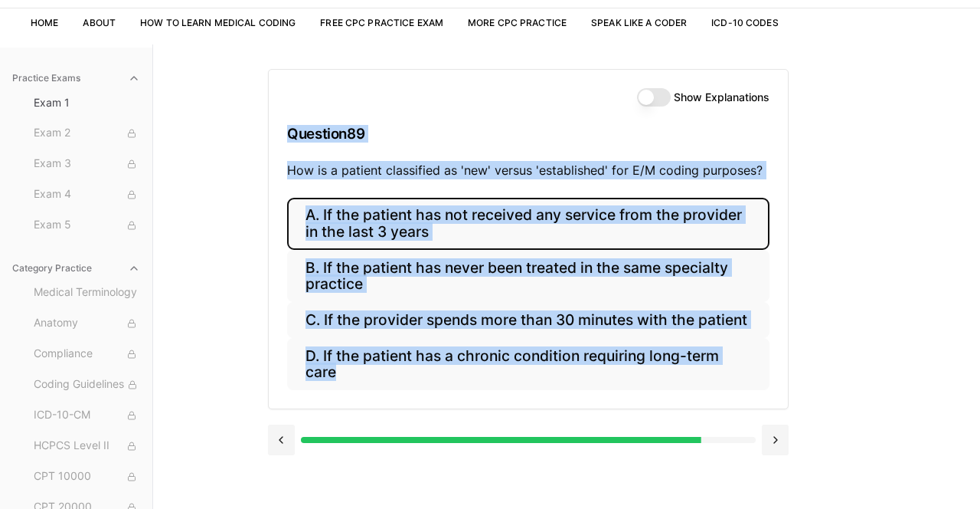 This screenshot has height=509, width=980. What do you see at coordinates (86, 384) in the screenshot?
I see `button: Coding Guidelines` at bounding box center [86, 384].